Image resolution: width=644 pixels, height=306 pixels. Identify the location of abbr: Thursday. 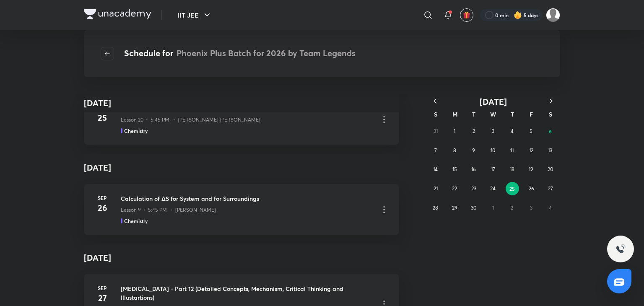
(512, 114).